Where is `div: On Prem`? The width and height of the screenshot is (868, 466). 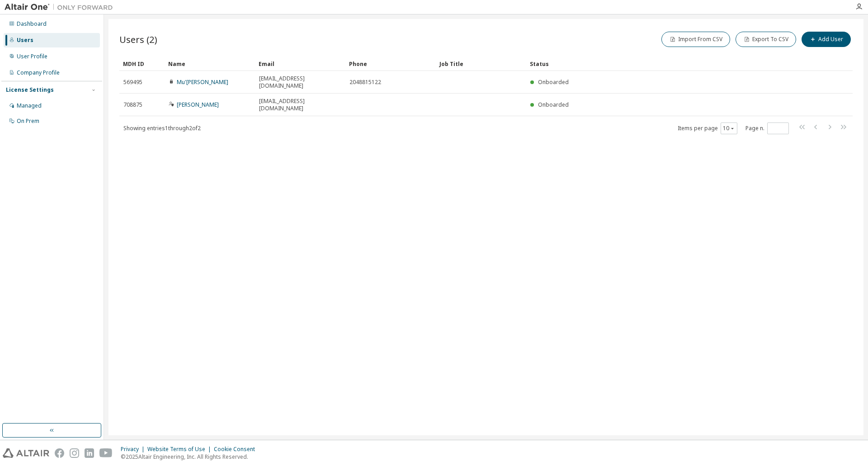
div: On Prem is located at coordinates (28, 121).